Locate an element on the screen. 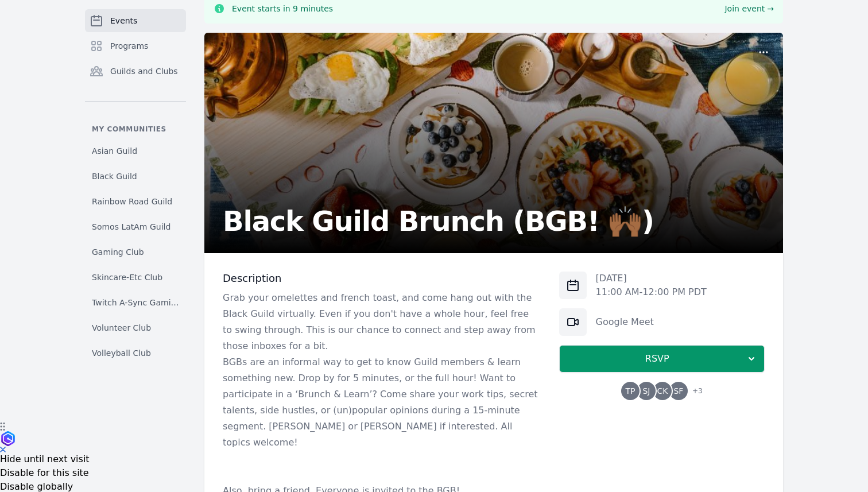  span: Volleyball Club is located at coordinates (121, 353).